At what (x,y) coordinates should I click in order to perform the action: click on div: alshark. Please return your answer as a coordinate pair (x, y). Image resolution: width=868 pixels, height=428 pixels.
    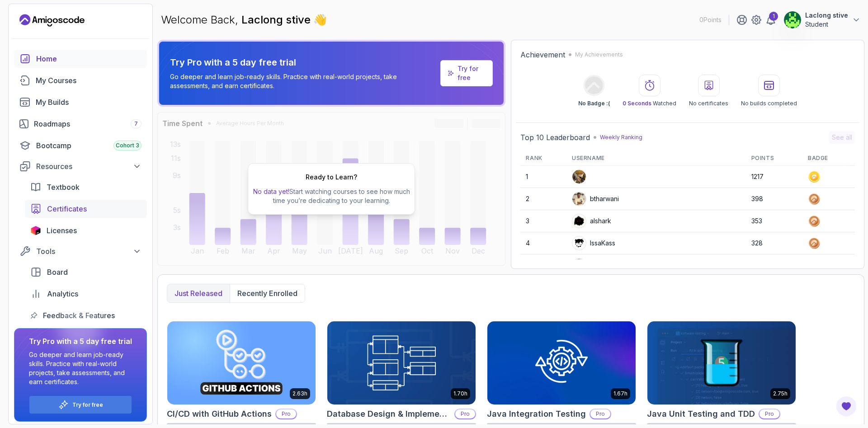
    Looking at the image, I should click on (591, 221).